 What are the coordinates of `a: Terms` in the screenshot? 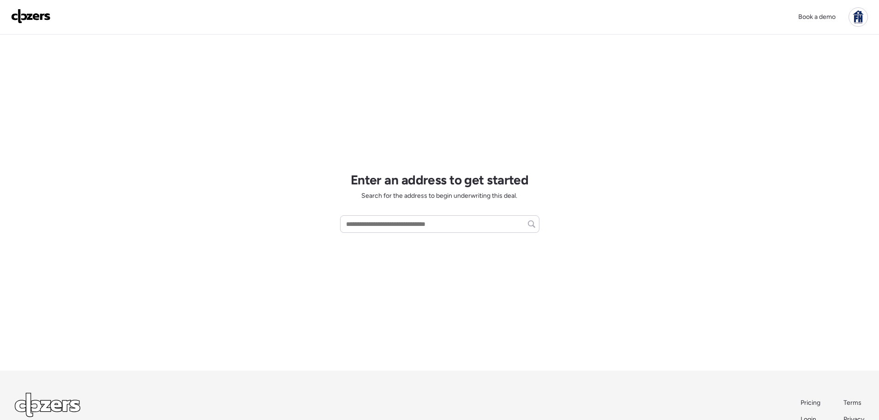 It's located at (854, 403).